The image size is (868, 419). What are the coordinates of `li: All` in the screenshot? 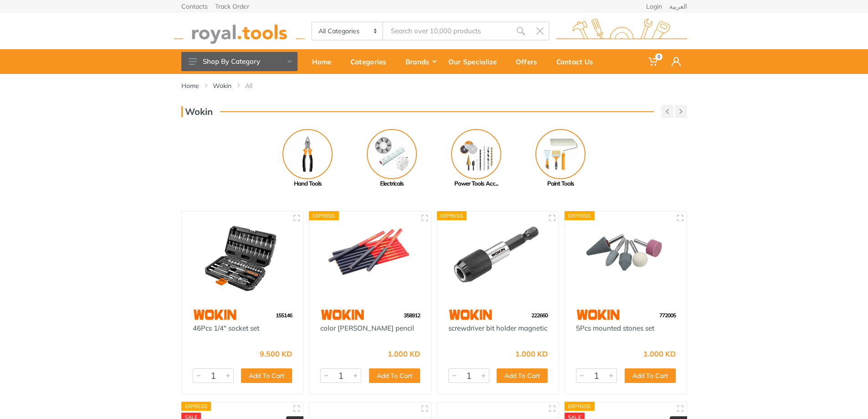 It's located at (256, 86).